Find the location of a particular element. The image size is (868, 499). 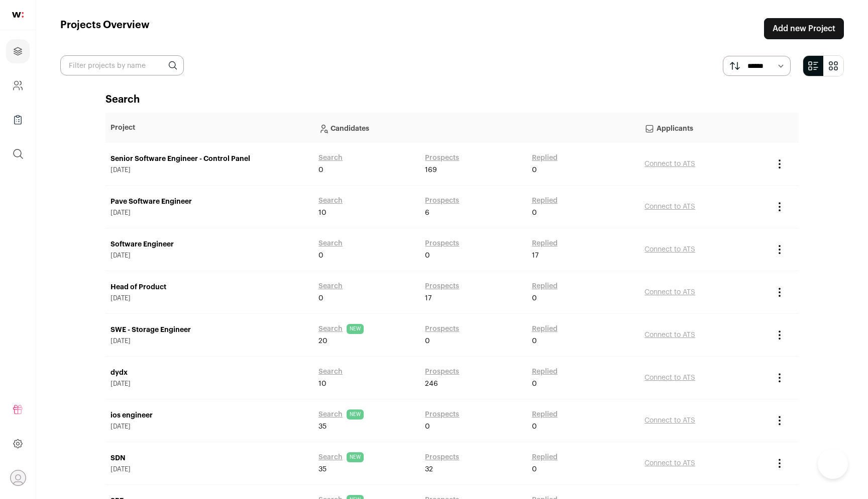

a: SWE - Storage Engineer is located at coordinates (209, 330).